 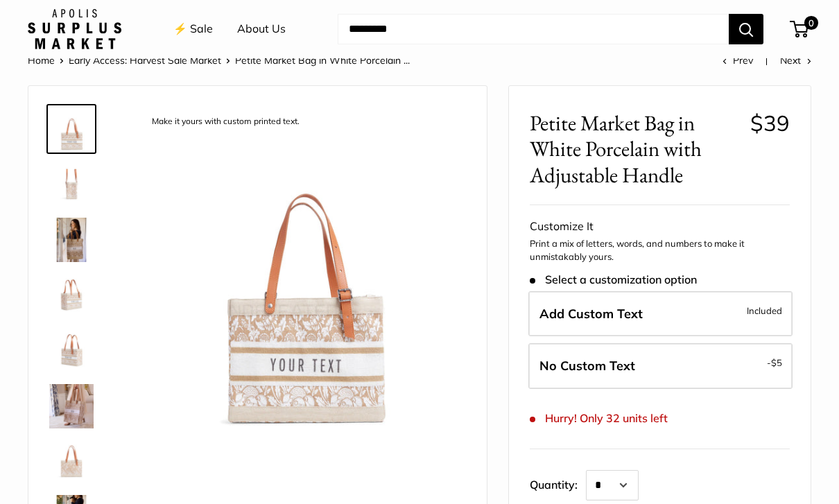 What do you see at coordinates (661, 366) in the screenshot?
I see `label: Leave Blank` at bounding box center [661, 366].